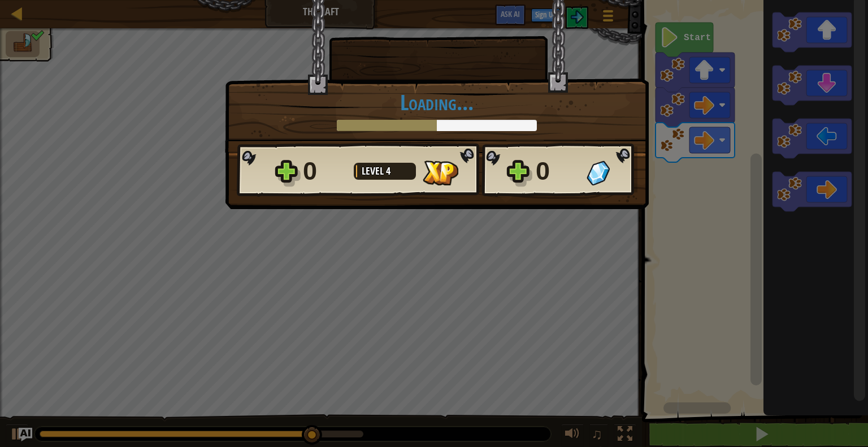 The width and height of the screenshot is (868, 447). What do you see at coordinates (437, 102) in the screenshot?
I see `h1: Loading...` at bounding box center [437, 102].